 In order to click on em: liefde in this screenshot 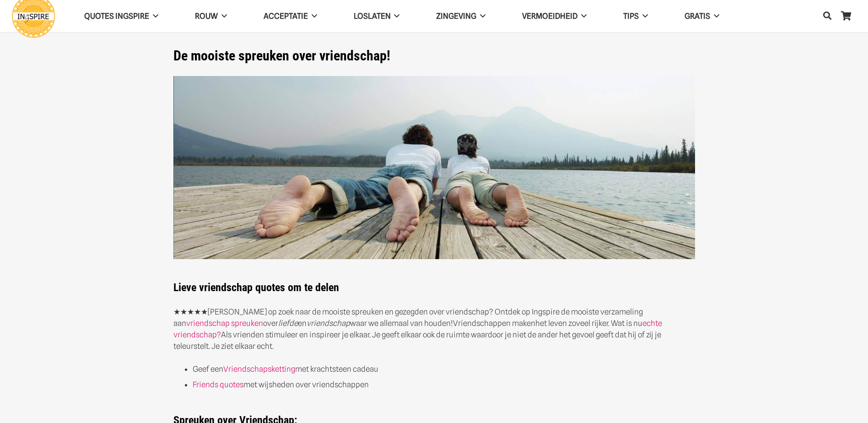, I will do `click(288, 323)`.